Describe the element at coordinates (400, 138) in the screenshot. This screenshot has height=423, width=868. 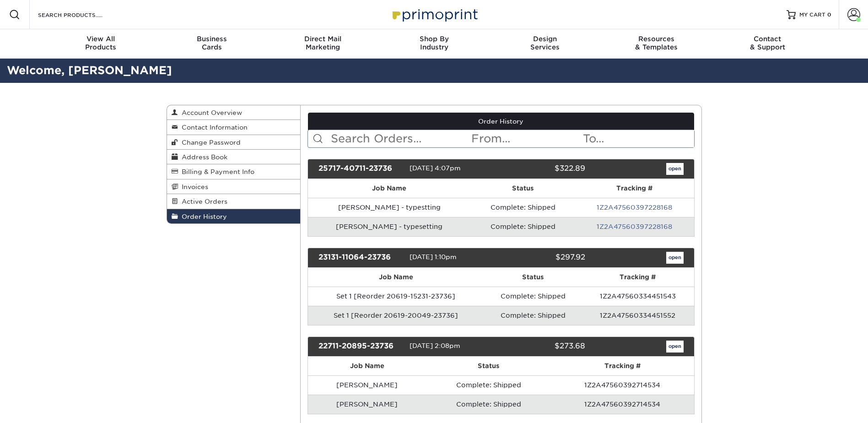
I see `input: Search Orders...` at that location.